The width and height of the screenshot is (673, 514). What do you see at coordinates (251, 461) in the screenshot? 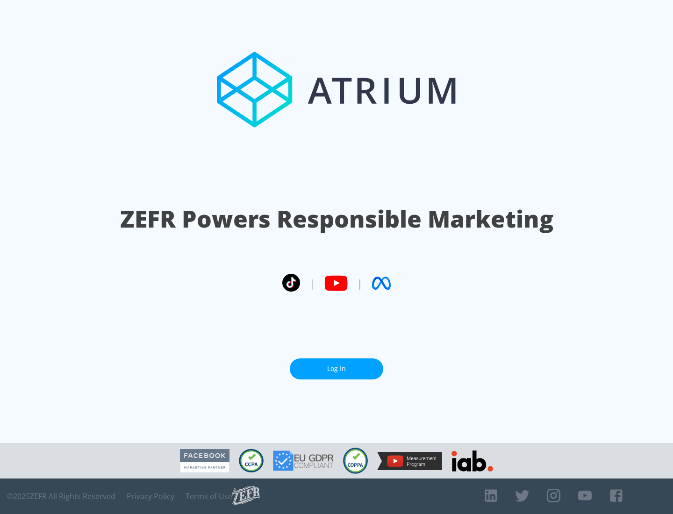
I see `img: CCPA Compliant` at bounding box center [251, 461].